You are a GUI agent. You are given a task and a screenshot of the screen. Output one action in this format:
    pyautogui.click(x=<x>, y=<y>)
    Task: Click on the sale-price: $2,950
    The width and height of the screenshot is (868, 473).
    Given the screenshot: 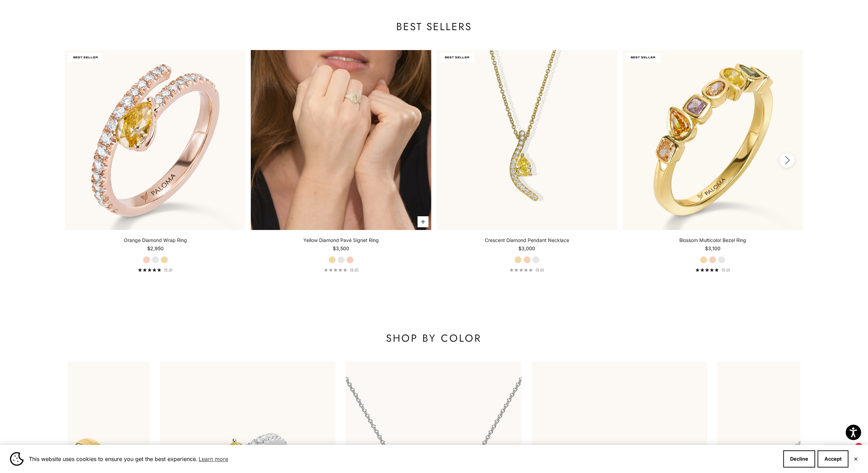 What is the action you would take?
    pyautogui.click(x=156, y=249)
    